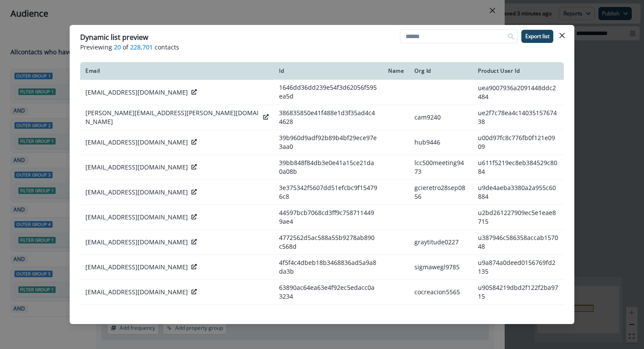 The width and height of the screenshot is (644, 349). I want to click on p: Previewing of contacts, so click(322, 47).